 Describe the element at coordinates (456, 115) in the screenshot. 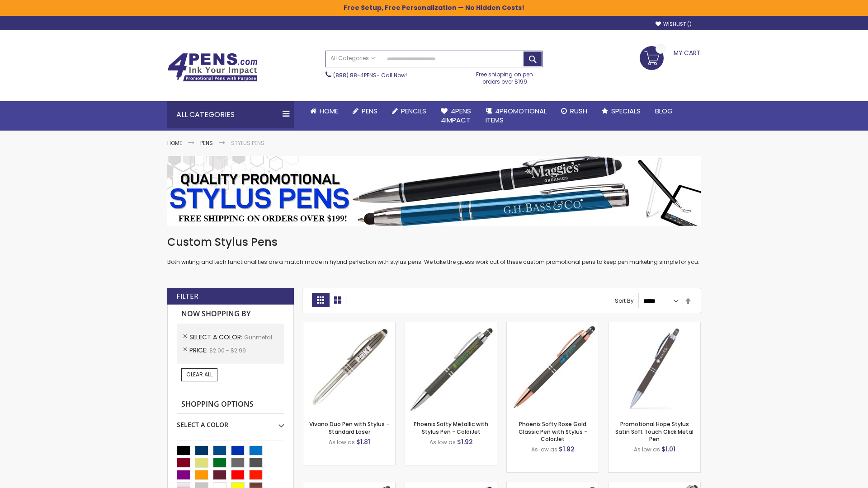

I see `span: 4Pens 4impact` at that location.